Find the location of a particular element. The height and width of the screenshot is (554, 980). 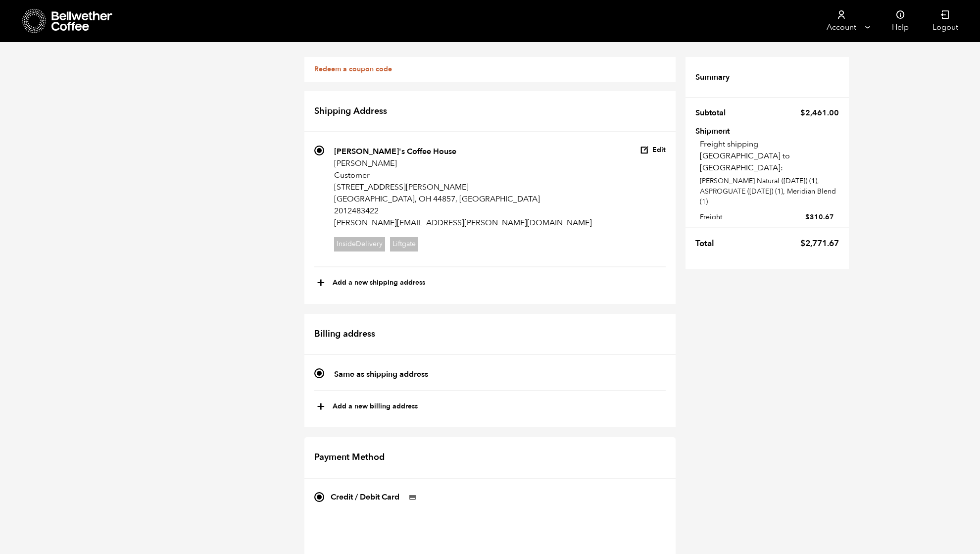

span: InsideDelivery is located at coordinates (360, 244).